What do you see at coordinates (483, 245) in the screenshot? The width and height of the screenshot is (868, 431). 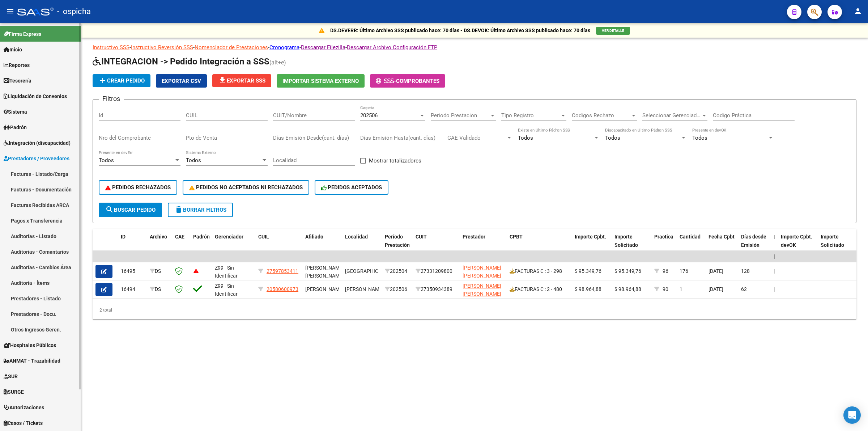 I see `datatable-header-cell: Prestador` at bounding box center [483, 245].